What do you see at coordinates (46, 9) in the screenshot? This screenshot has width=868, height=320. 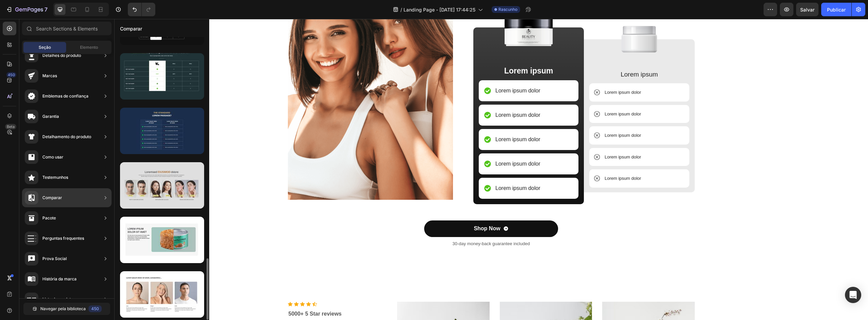 I see `font: 7` at bounding box center [46, 9].